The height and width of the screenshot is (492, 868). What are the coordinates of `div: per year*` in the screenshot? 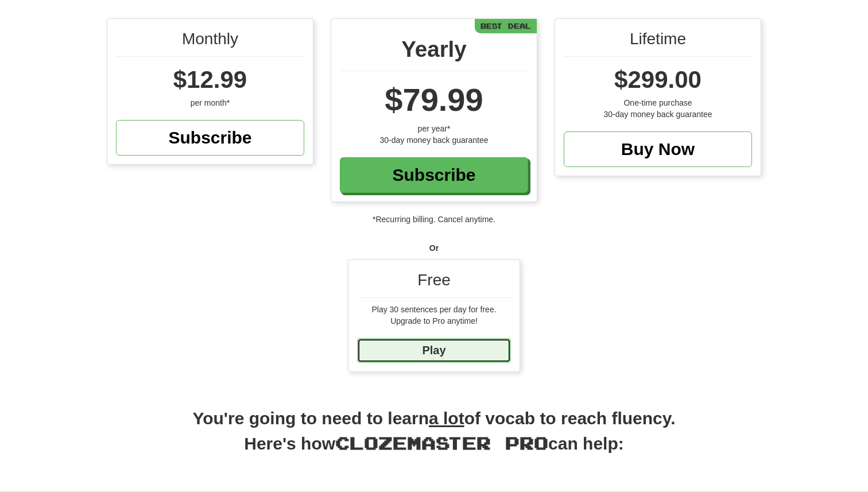 It's located at (434, 129).